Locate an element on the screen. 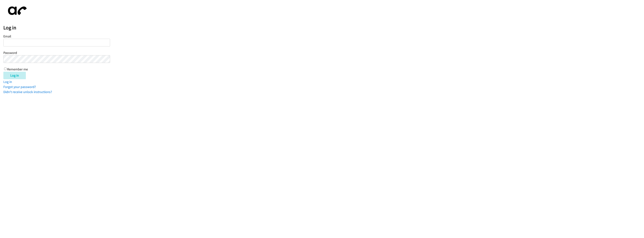  h2: Log in is located at coordinates (324, 28).